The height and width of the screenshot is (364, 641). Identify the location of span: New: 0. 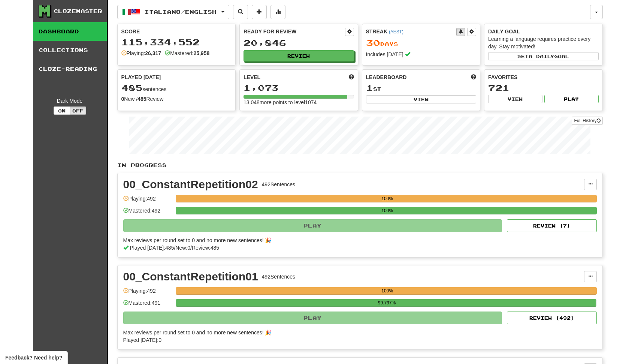
(182, 247).